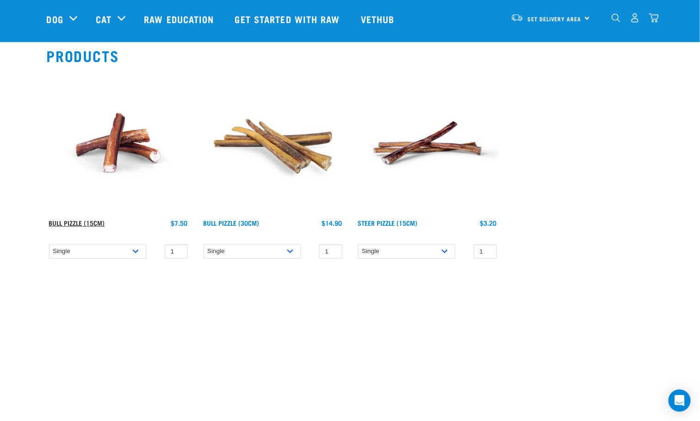 This screenshot has height=421, width=700. What do you see at coordinates (332, 223) in the screenshot?
I see `div: $14.90` at bounding box center [332, 223].